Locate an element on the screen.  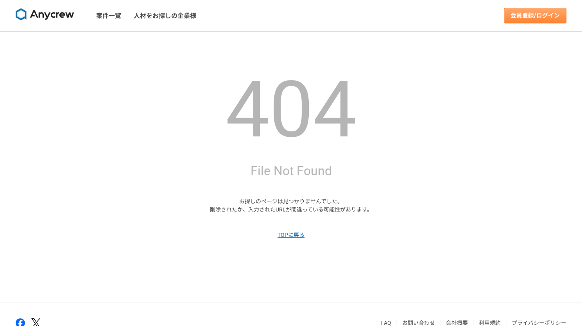
a: TOPに戻る is located at coordinates (291, 235).